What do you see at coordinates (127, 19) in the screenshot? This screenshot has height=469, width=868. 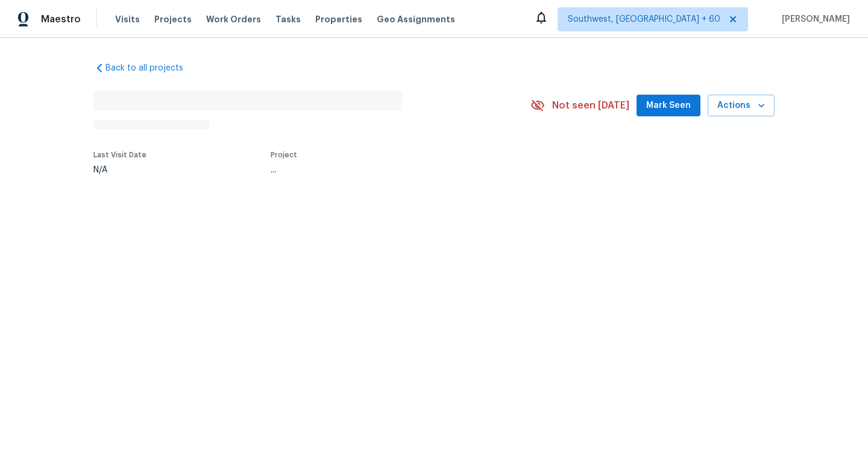 I see `span: Visits` at bounding box center [127, 19].